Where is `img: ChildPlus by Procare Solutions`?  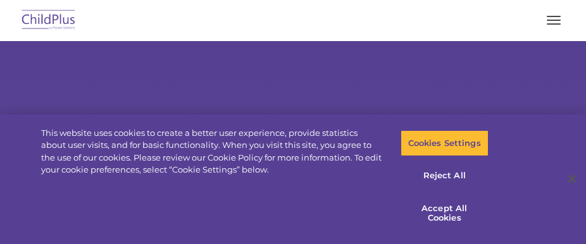 img: ChildPlus by Procare Solutions is located at coordinates (49, 20).